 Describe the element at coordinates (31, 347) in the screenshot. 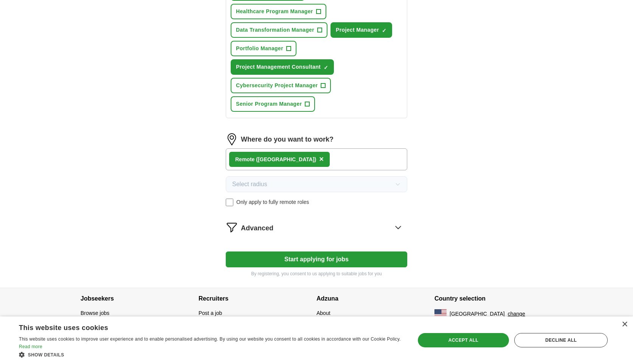

I see `a: Read more, opens a new window` at that location.